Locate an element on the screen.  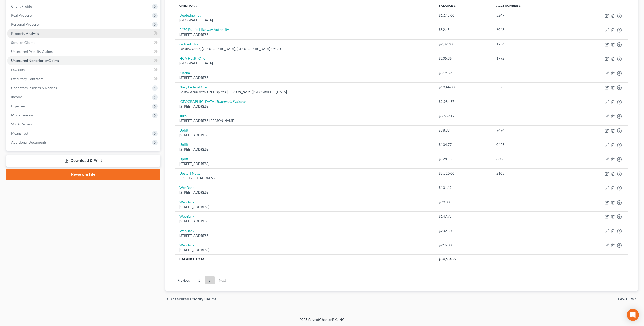
a: Turo is located at coordinates (183, 116).